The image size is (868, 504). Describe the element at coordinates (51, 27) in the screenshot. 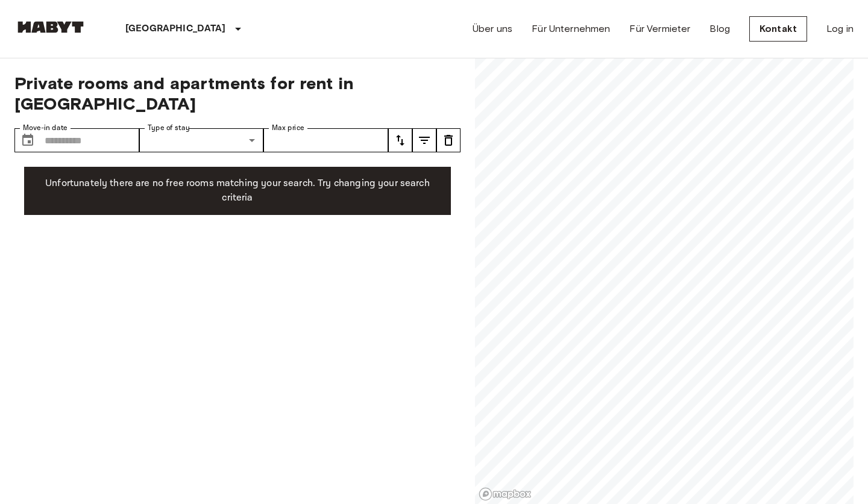

I see `img: Habyt` at that location.